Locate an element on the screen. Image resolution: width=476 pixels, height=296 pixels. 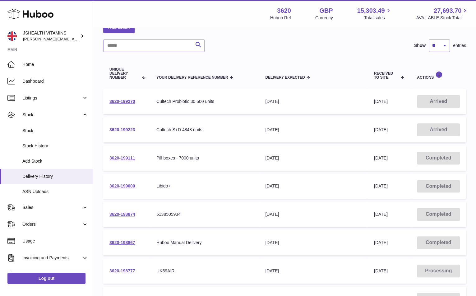
div: Currency is located at coordinates (324, 18).